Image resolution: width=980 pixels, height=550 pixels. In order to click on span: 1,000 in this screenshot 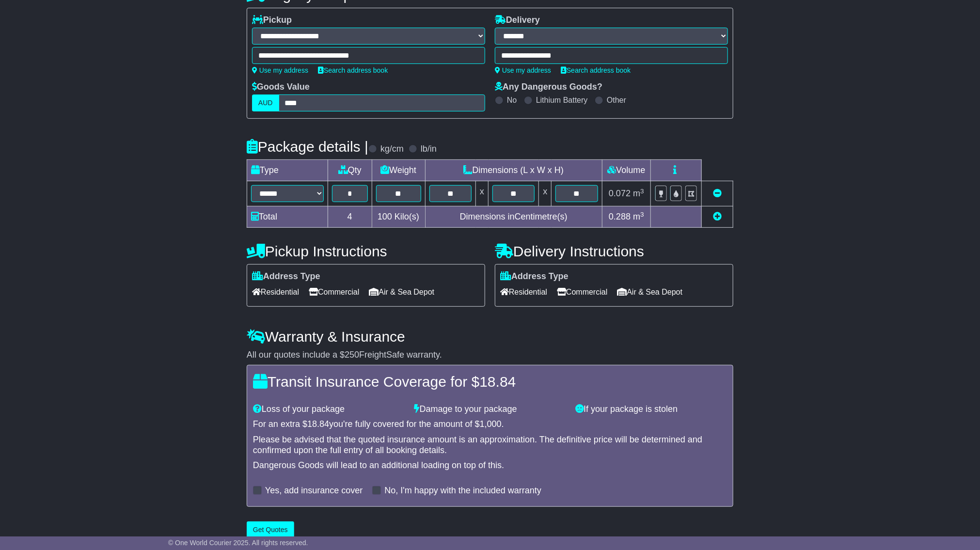, I will do `click(491, 424)`.